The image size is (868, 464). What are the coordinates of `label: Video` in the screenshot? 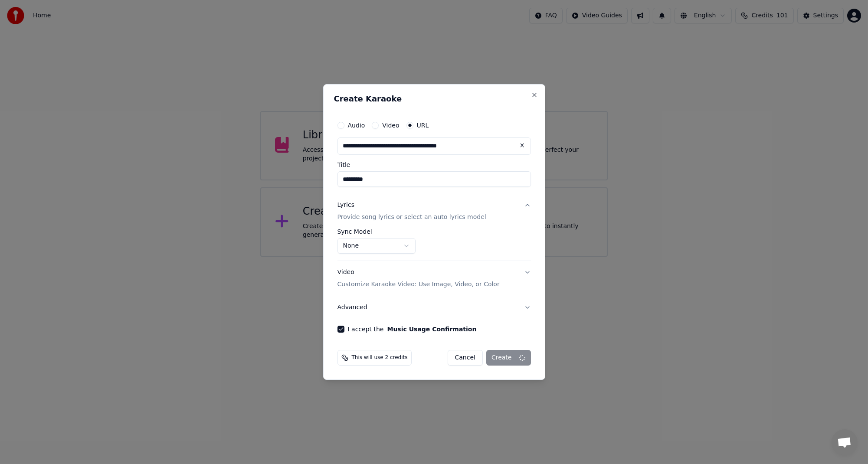 It's located at (390, 125).